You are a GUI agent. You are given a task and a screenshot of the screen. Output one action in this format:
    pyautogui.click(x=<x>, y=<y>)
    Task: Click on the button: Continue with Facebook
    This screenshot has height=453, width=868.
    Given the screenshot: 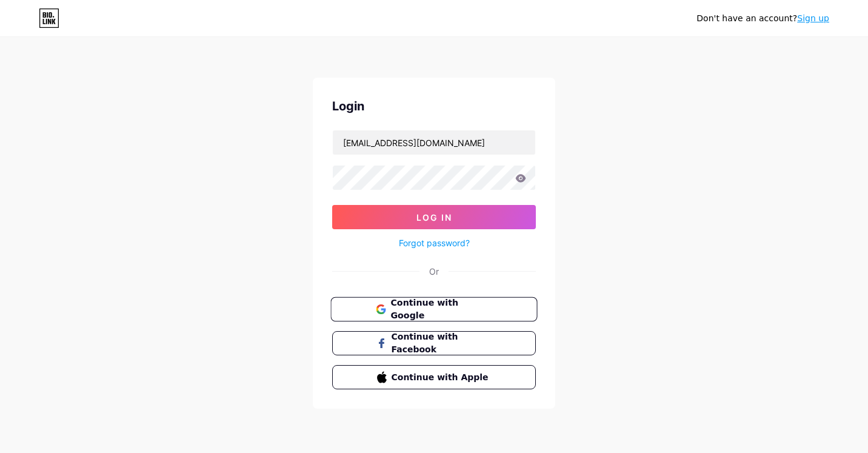 What is the action you would take?
    pyautogui.click(x=434, y=343)
    